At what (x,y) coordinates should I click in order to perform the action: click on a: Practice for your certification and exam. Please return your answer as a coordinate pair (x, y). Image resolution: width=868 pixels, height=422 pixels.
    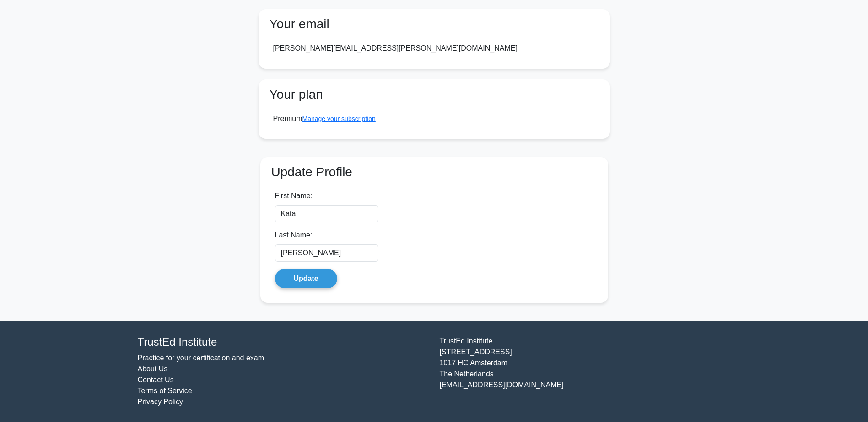
    Looking at the image, I should click on (201, 358).